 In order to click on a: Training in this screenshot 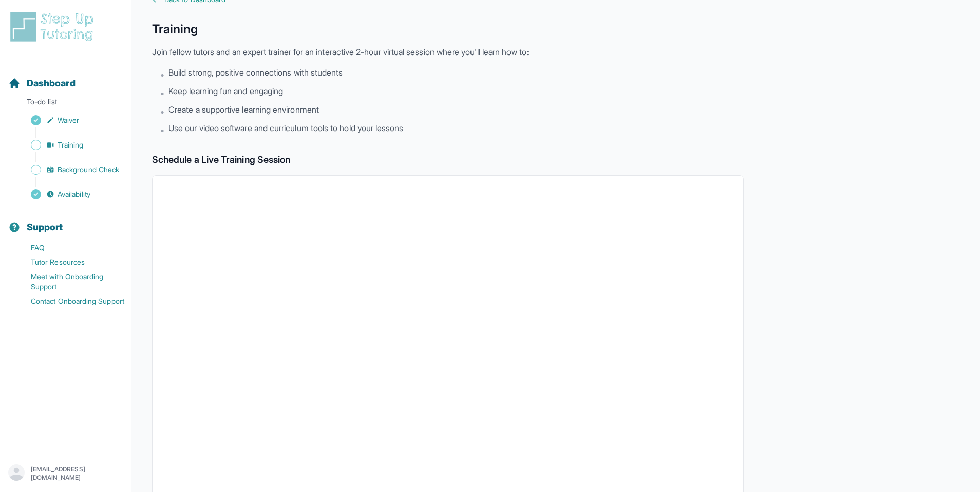, I will do `click(70, 145)`.